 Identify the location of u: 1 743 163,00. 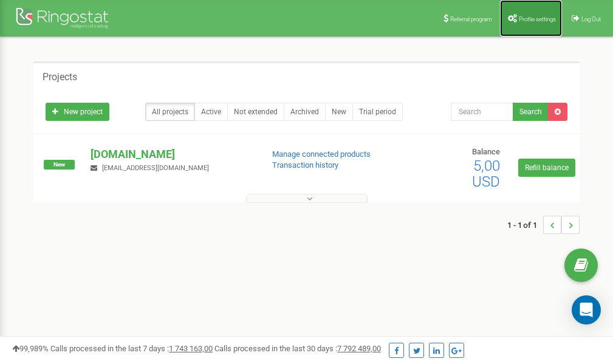
(191, 348).